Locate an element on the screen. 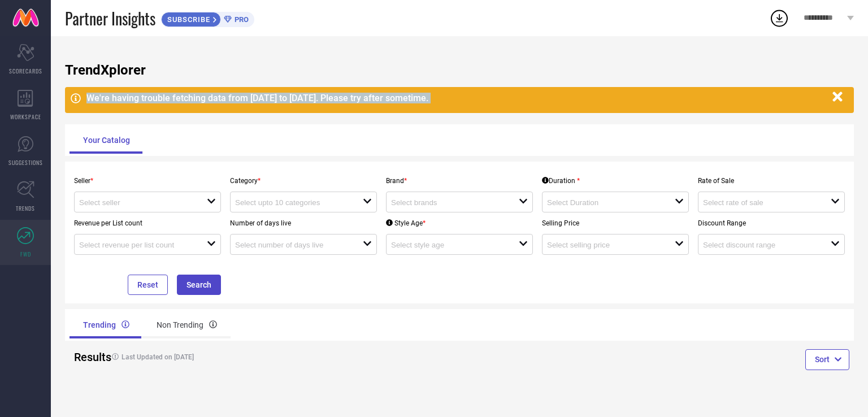  div: Trending is located at coordinates (107, 325).